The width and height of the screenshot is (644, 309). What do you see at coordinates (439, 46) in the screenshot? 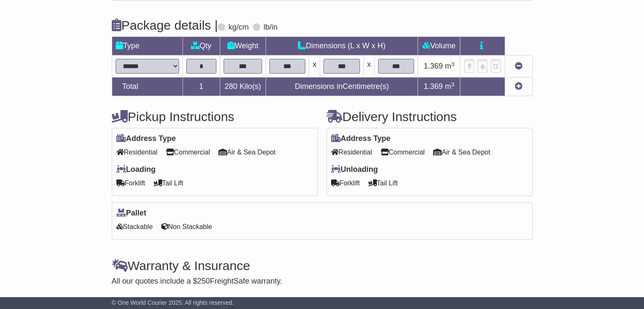
I see `td: Volume` at bounding box center [439, 46].